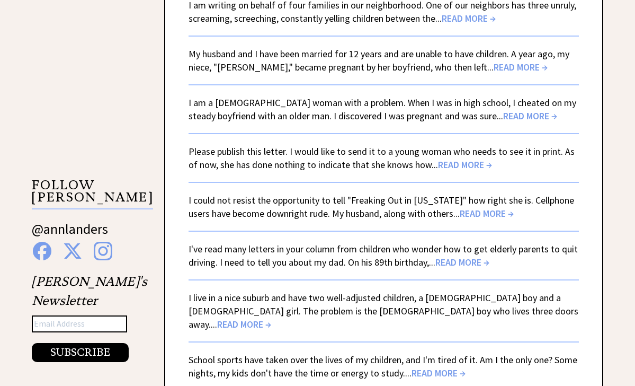 The width and height of the screenshot is (635, 386). I want to click on img: x%20blue.png, so click(73, 251).